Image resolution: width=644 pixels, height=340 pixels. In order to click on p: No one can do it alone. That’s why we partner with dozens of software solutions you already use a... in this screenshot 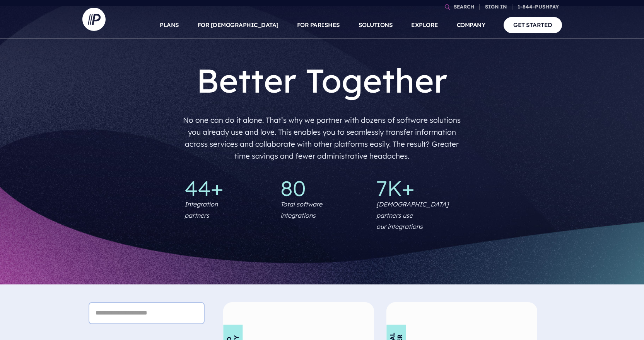, I will do `click(322, 139)`.